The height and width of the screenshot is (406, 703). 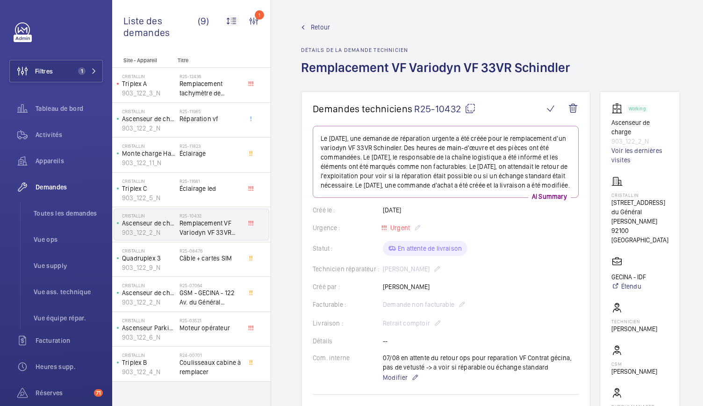 I want to click on span: Facturation, so click(x=69, y=340).